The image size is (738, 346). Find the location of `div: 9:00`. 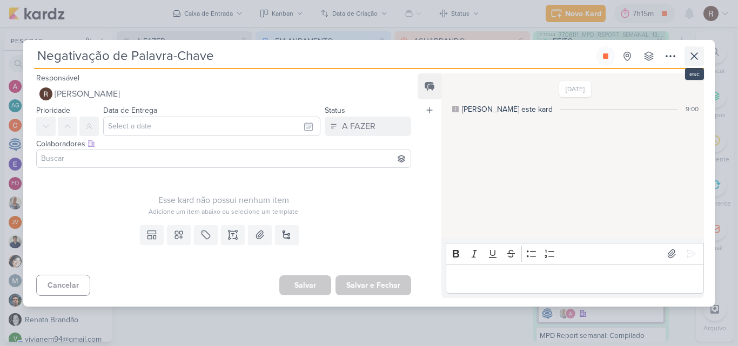

div: 9:00 is located at coordinates (692, 109).